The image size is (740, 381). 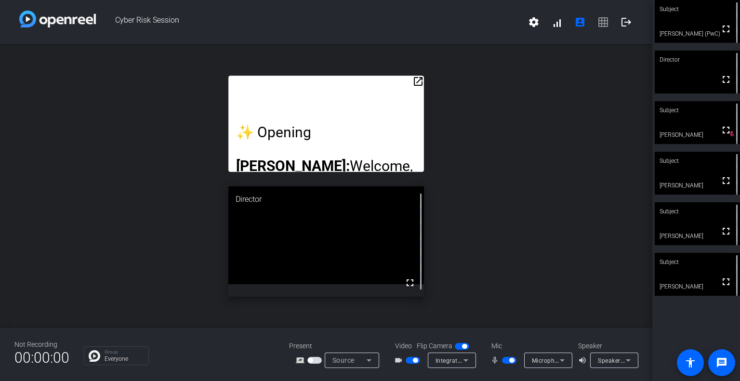 What do you see at coordinates (530, 346) in the screenshot?
I see `div: Mic` at bounding box center [530, 346].